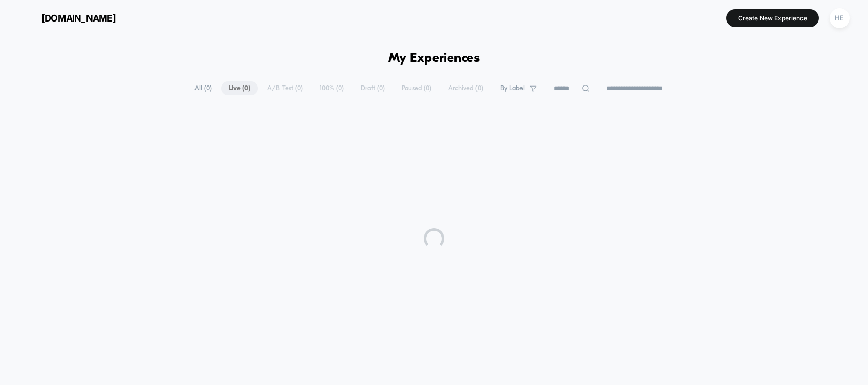 The width and height of the screenshot is (868, 385). What do you see at coordinates (512, 88) in the screenshot?
I see `span: By Label` at bounding box center [512, 88].